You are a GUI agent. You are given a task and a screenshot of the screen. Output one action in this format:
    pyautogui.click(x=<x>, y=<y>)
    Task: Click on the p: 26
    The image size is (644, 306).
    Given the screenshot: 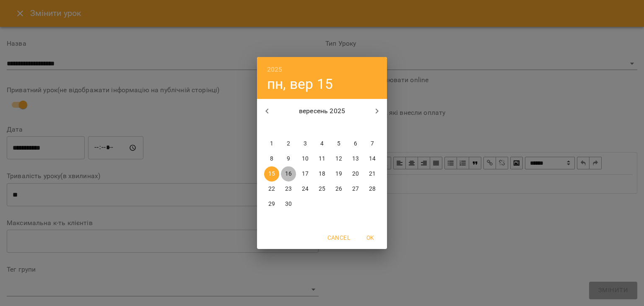 What is the action you would take?
    pyautogui.click(x=339, y=189)
    